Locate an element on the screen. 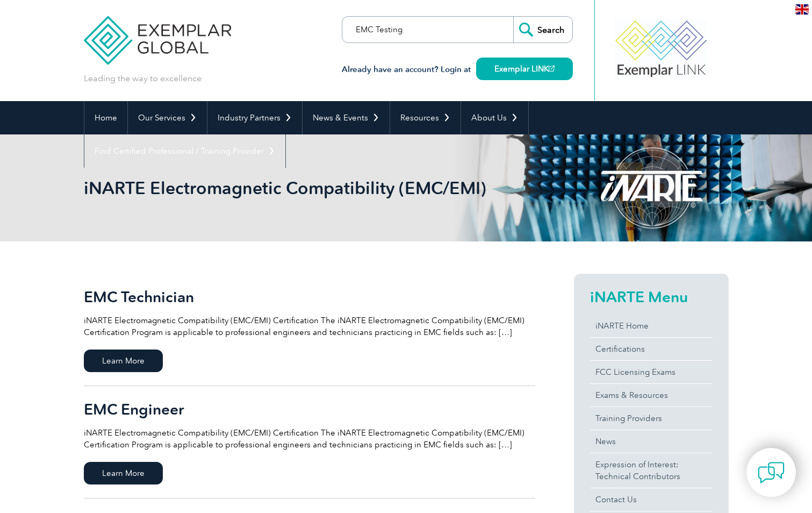 The height and width of the screenshot is (513, 812). img: en is located at coordinates (802, 9).